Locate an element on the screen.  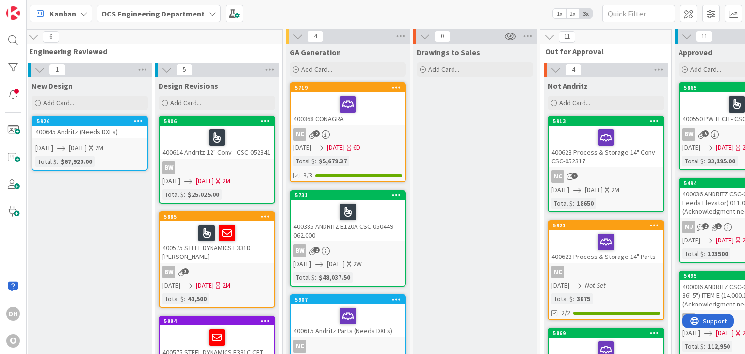
div: 2W is located at coordinates (358, 264).